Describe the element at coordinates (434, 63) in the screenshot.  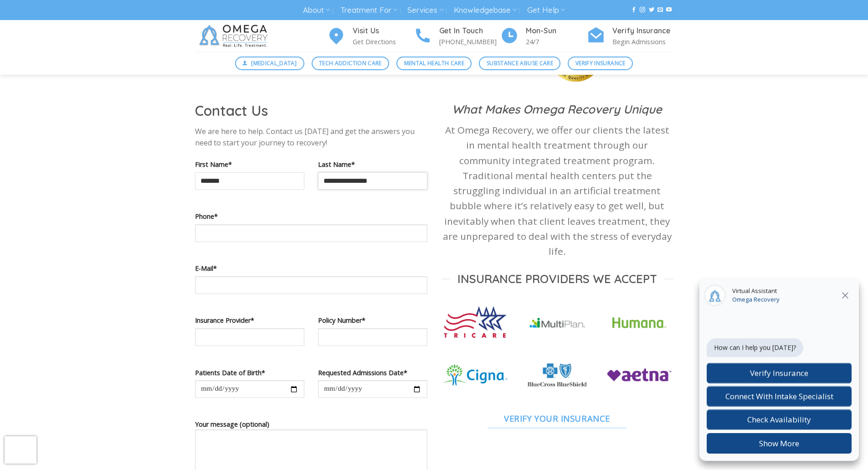
I see `a: Mental Health Care` at that location.